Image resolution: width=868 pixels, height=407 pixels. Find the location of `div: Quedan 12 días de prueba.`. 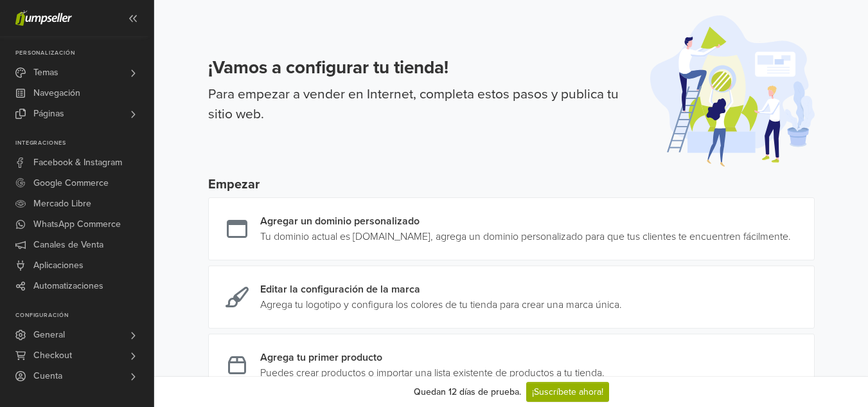

div: Quedan 12 días de prueba. is located at coordinates (467, 392).